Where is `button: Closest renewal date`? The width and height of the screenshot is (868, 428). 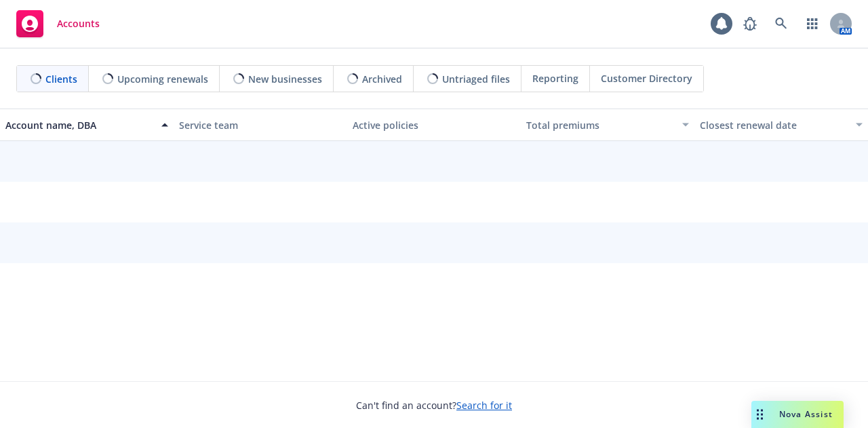
button: Closest renewal date is located at coordinates (781, 125).